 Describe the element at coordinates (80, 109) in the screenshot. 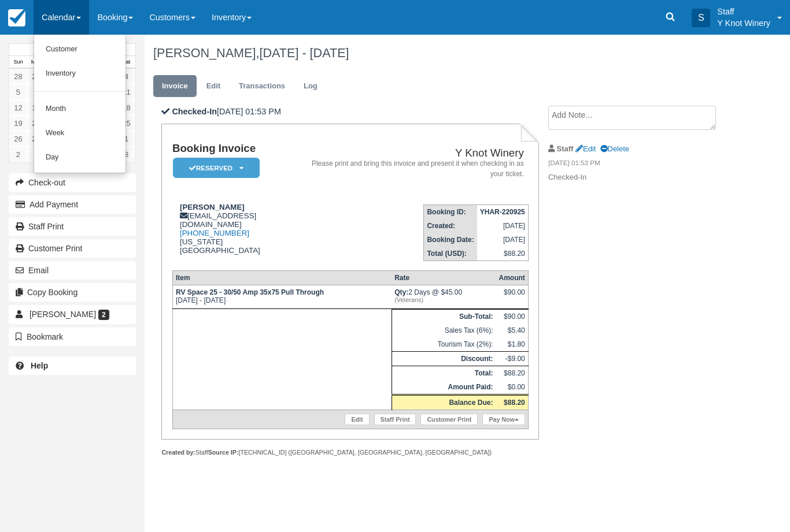

I see `a: Month` at that location.